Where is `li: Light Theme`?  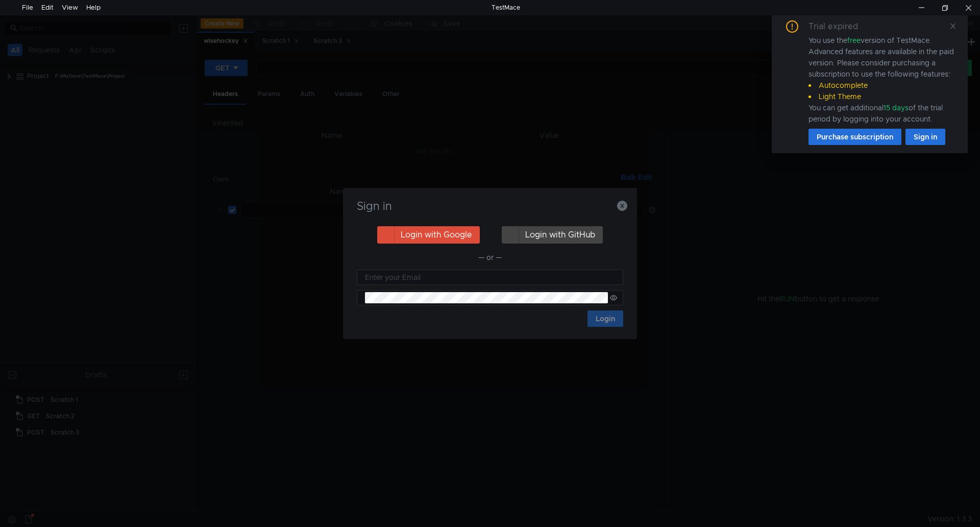
li: Light Theme is located at coordinates (882, 96).